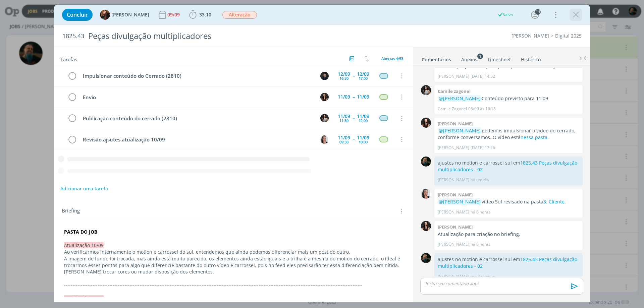 This screenshot has width=644, height=308. Describe the element at coordinates (197, 76) in the screenshot. I see `div: Impulsionar conteúdo do Cerrado (2810)` at that location.